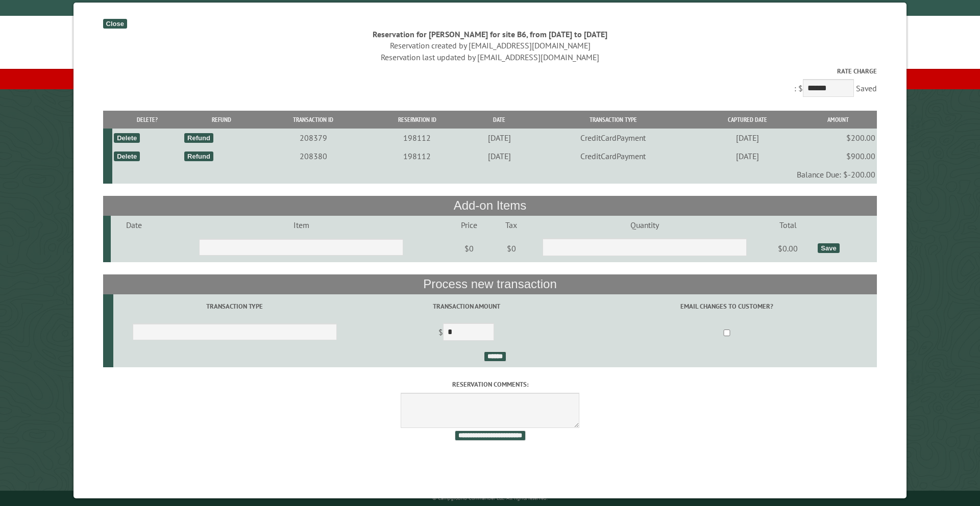  What do you see at coordinates (511, 225) in the screenshot?
I see `td: Tax` at bounding box center [511, 225].